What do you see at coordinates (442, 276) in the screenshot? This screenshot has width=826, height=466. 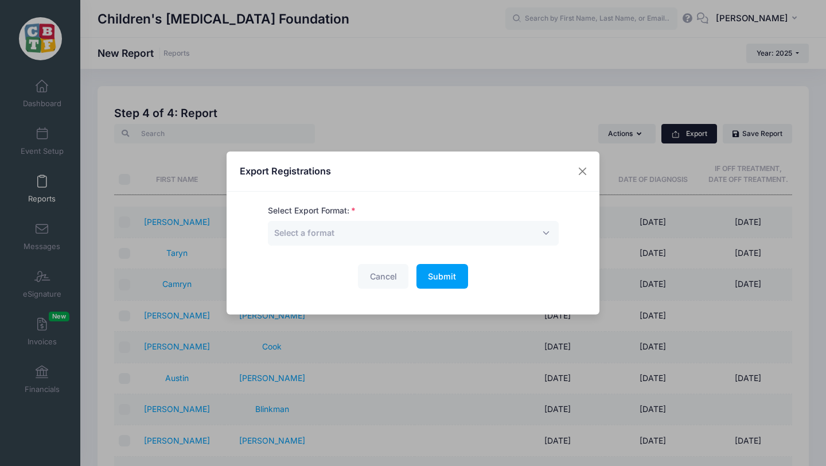 I see `span: Submit` at bounding box center [442, 276].